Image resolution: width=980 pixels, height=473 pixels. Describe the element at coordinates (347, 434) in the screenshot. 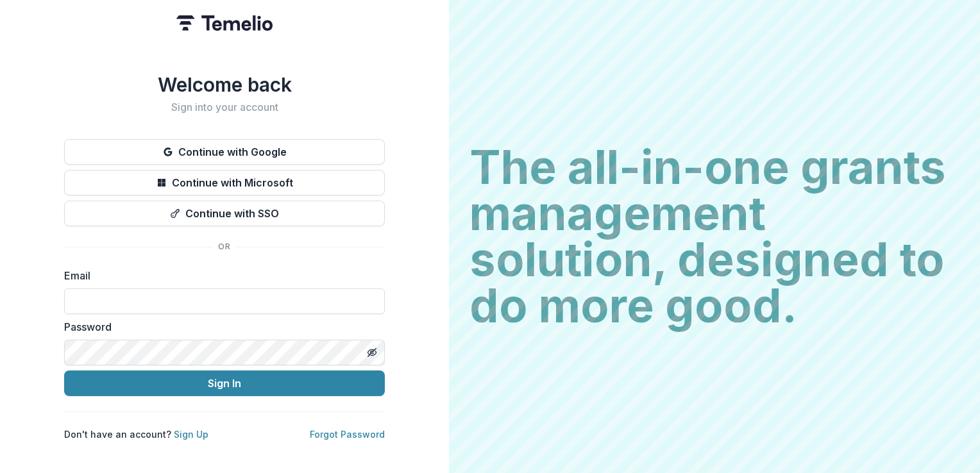

I see `a: Forgot Password` at that location.